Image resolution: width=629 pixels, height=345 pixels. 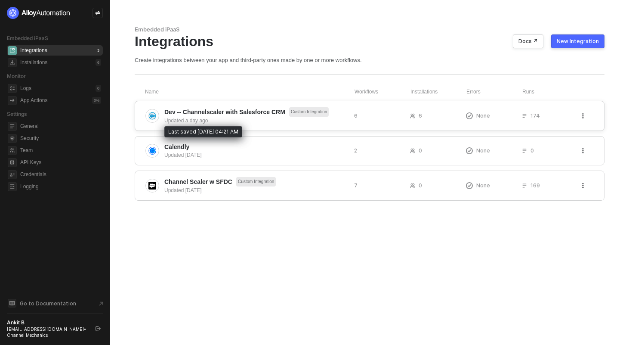 I want to click on span: documentation, so click(x=12, y=303).